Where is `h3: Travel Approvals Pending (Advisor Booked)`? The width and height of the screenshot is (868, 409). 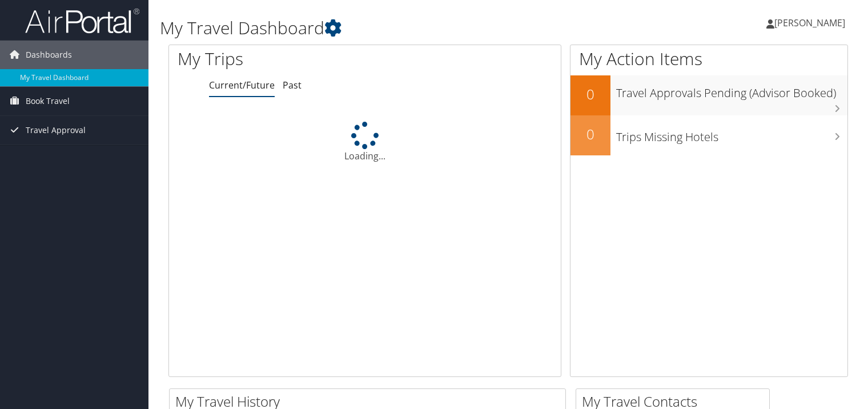 h3: Travel Approvals Pending (Advisor Booked) is located at coordinates (732, 91).